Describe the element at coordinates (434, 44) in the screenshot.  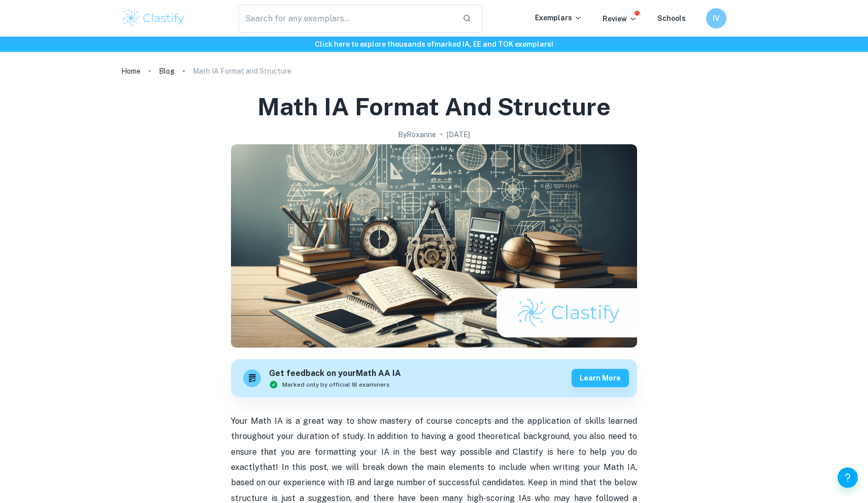
I see `h6: Click here to explore thousands of marked IA, EE and TOK exemplars !` at that location.